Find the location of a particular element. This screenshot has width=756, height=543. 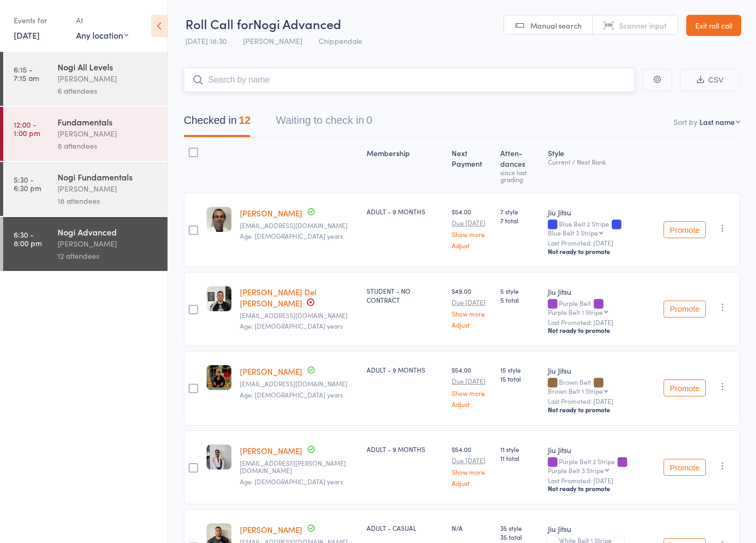

label: Sort by is located at coordinates (685, 121).